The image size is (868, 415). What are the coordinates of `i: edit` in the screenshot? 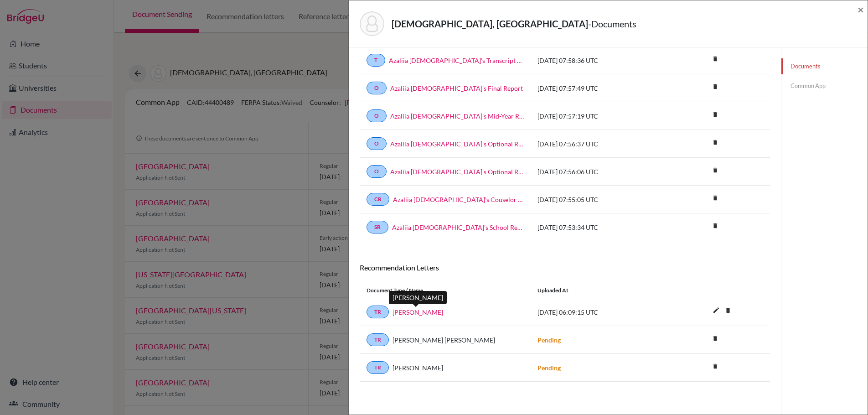 It's located at (716, 311).